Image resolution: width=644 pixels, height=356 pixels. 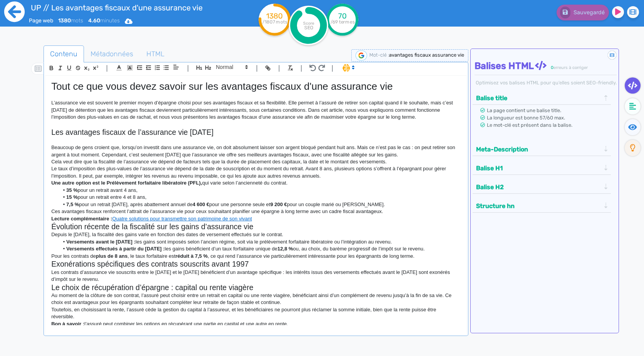 I want to click on span: Page web, so click(x=41, y=20).